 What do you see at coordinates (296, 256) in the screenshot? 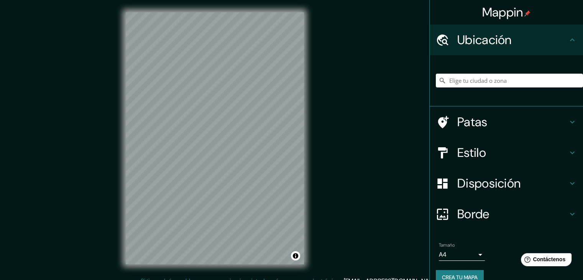
I see `button: Activar o desactivar atribución` at bounding box center [296, 256].